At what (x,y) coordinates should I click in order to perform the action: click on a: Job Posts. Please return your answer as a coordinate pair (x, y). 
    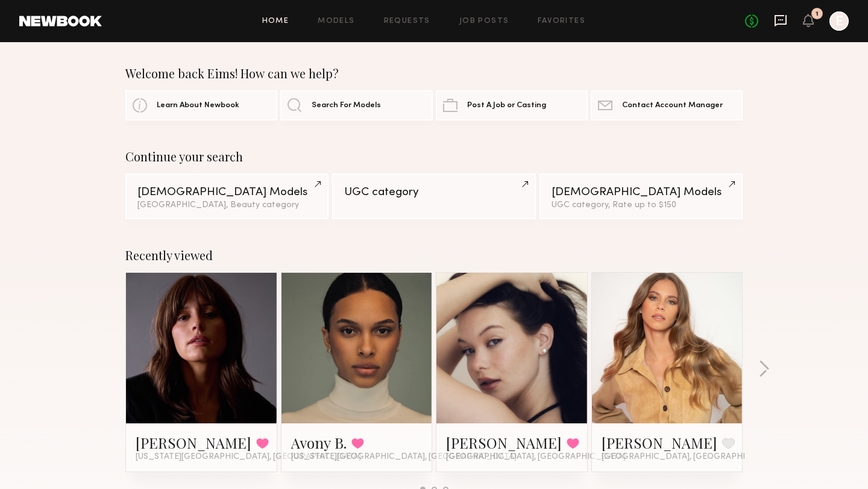
    Looking at the image, I should click on (484, 21).